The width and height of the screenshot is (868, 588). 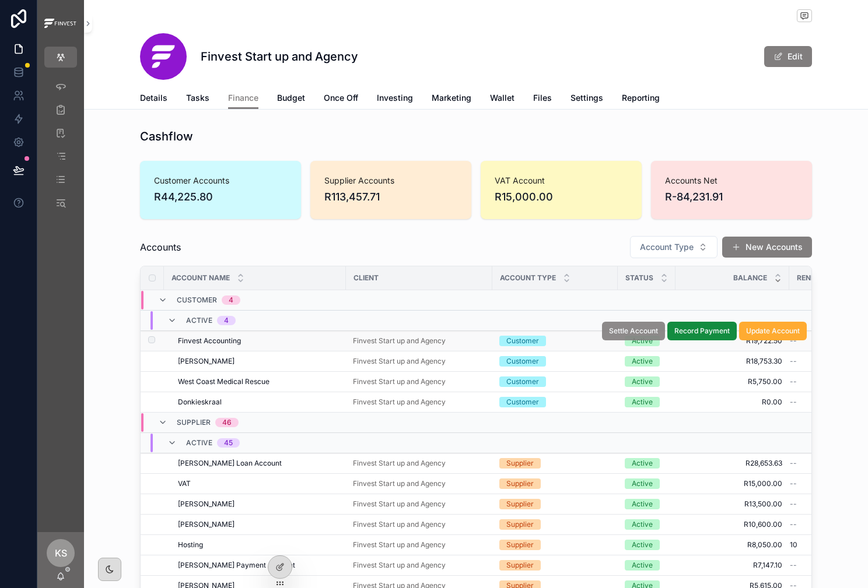 What do you see at coordinates (542, 99) in the screenshot?
I see `a: Files` at bounding box center [542, 99].